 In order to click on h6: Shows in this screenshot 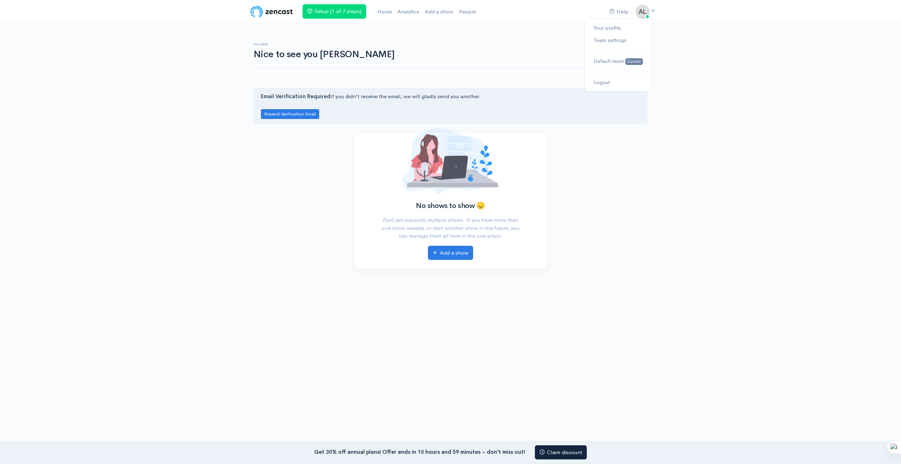, I will do `click(421, 44)`.